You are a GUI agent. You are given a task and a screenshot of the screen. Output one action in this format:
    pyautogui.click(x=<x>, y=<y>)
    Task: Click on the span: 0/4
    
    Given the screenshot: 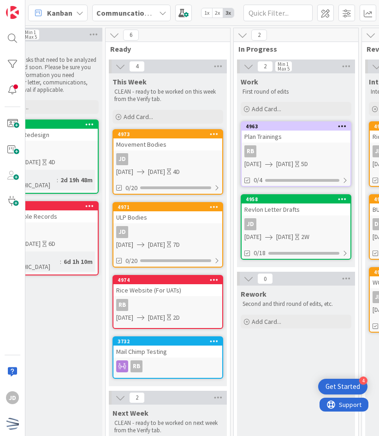 What is the action you would take?
    pyautogui.click(x=258, y=180)
    